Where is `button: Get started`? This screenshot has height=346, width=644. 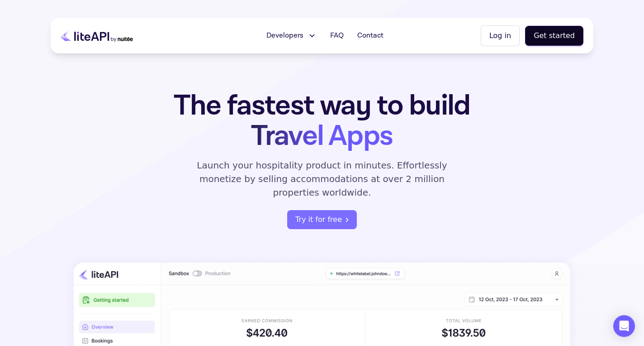 button: Get started is located at coordinates (554, 36).